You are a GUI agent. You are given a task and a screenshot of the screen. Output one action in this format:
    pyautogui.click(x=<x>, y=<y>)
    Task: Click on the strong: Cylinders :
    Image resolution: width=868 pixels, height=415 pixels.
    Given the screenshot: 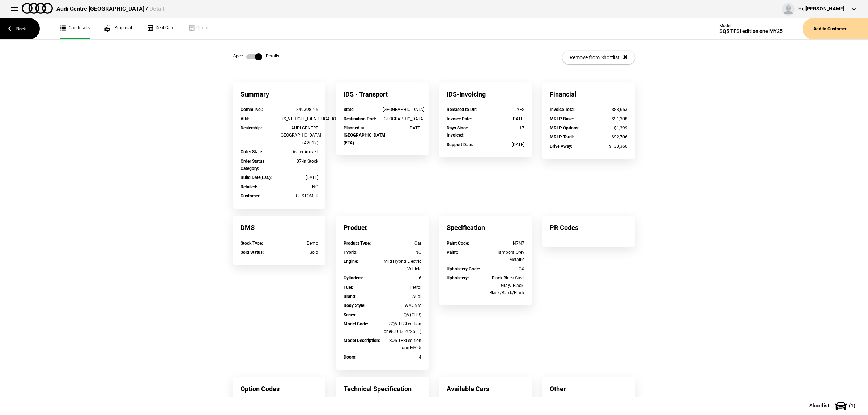 What is the action you would take?
    pyautogui.click(x=353, y=278)
    